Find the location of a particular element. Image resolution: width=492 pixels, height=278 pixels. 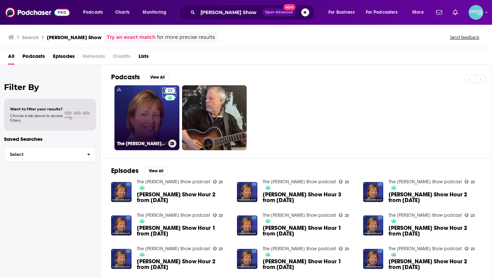

img: Sue Henry Show Hour 2 from August 5, 2025 is located at coordinates (373, 259).